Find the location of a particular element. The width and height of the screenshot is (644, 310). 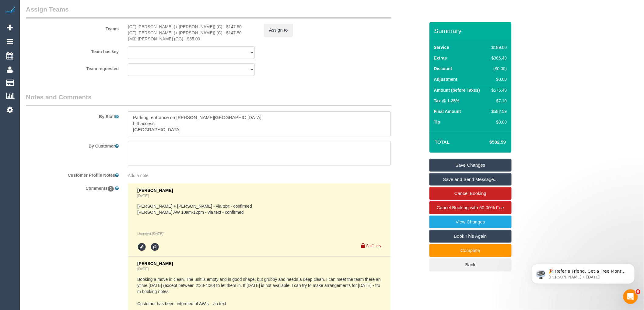

label: By Staff is located at coordinates (73, 116).